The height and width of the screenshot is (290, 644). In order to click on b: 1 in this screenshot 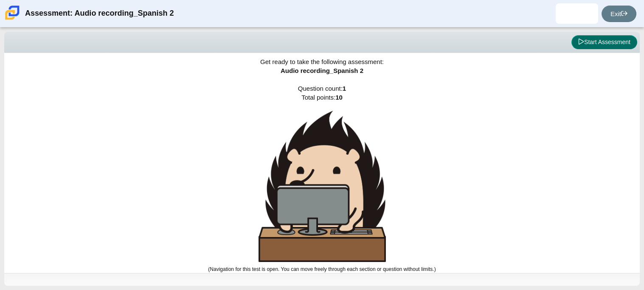, I will do `click(344, 88)`.